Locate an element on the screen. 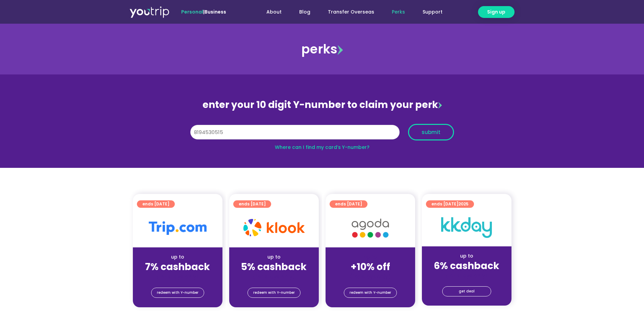 This screenshot has width=644, height=311. a: Sign up is located at coordinates (496, 12).